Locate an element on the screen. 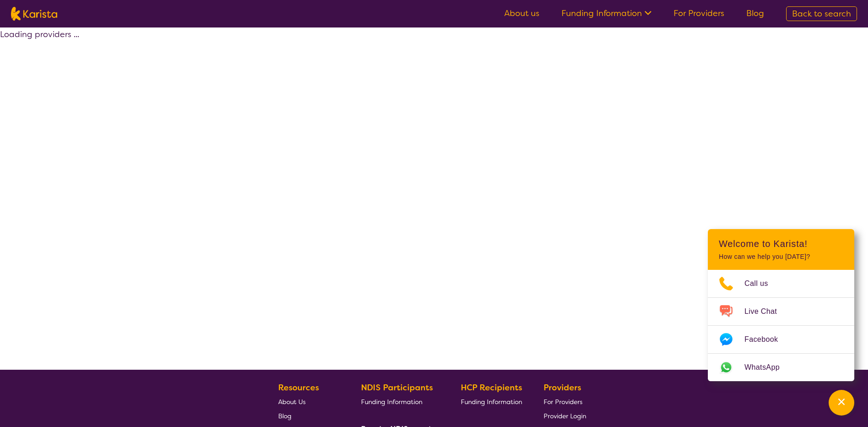 The width and height of the screenshot is (868, 427). ul: Choose channel is located at coordinates (781, 325).